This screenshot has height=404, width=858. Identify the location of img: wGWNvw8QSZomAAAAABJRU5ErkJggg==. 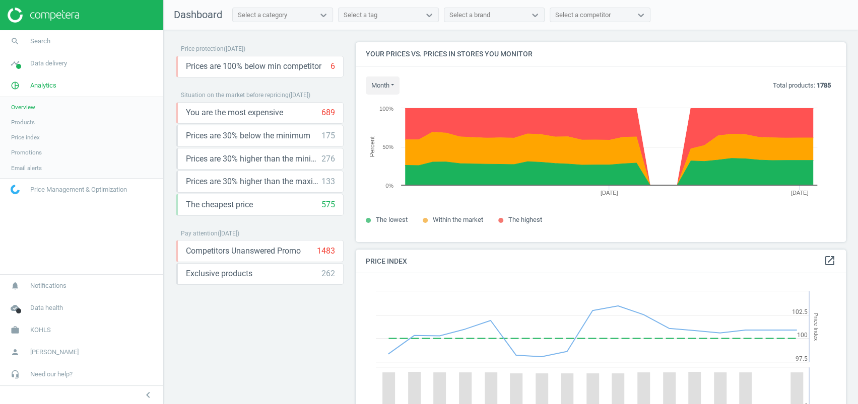
(15, 189).